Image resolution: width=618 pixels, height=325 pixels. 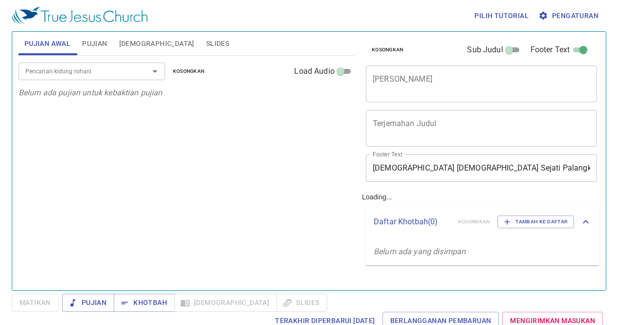 I want to click on div: Loading..., so click(x=481, y=157).